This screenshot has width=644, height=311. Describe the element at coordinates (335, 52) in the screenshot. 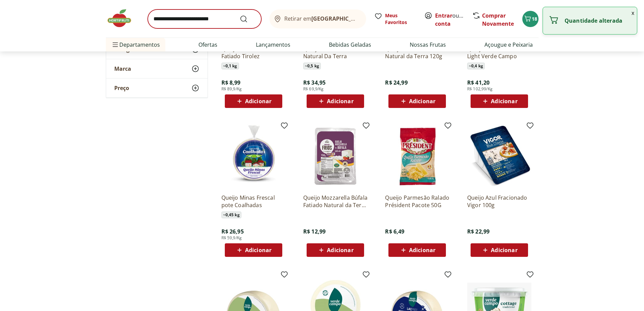

I see `p: Queijo Minas Padrão Natural Da Terra` at that location.